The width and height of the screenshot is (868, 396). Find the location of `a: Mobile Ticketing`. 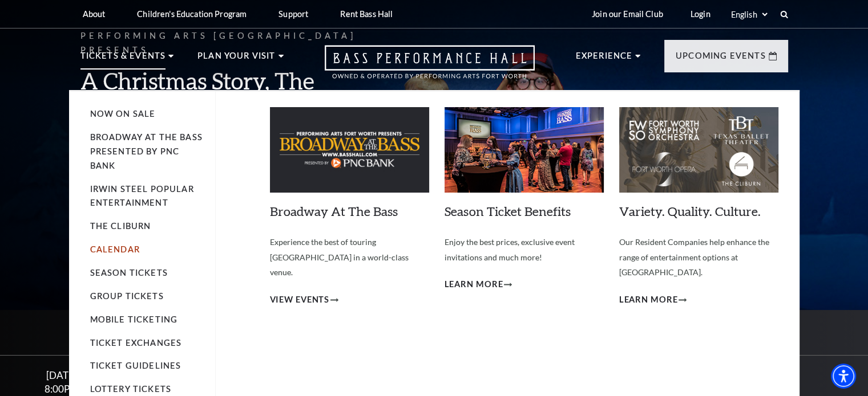

a: Mobile Ticketing is located at coordinates (134, 320).